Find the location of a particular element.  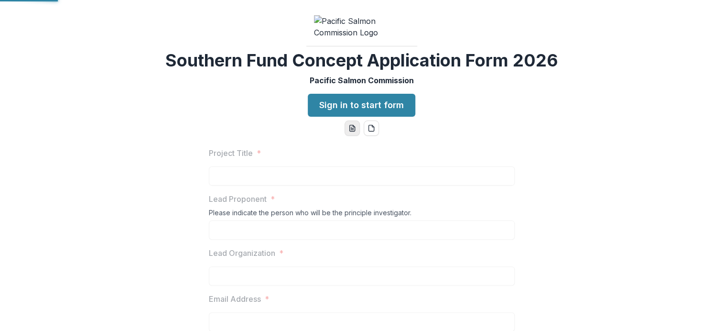

p: Lead Proponent is located at coordinates (238, 199).